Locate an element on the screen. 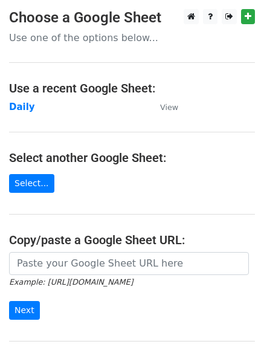  input: Paste your Google Sheet URL here is located at coordinates (129, 263).